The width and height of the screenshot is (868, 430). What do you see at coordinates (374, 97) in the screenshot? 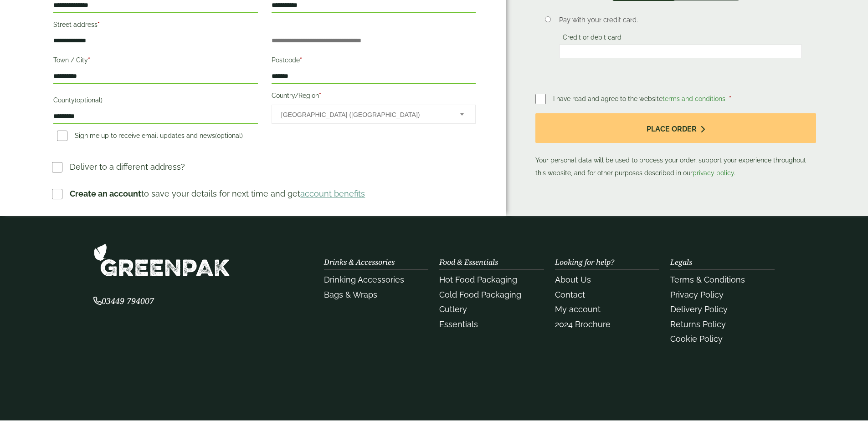
I see `label: Country/Region` at bounding box center [374, 97].